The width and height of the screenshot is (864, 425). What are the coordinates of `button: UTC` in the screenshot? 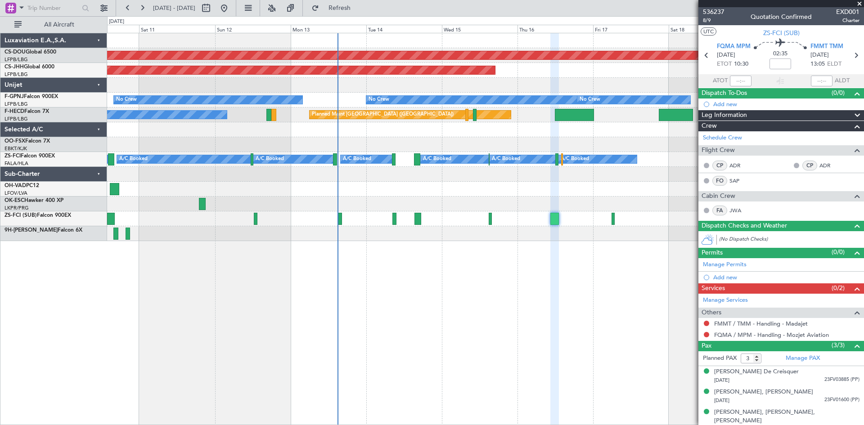 It's located at (708, 32).